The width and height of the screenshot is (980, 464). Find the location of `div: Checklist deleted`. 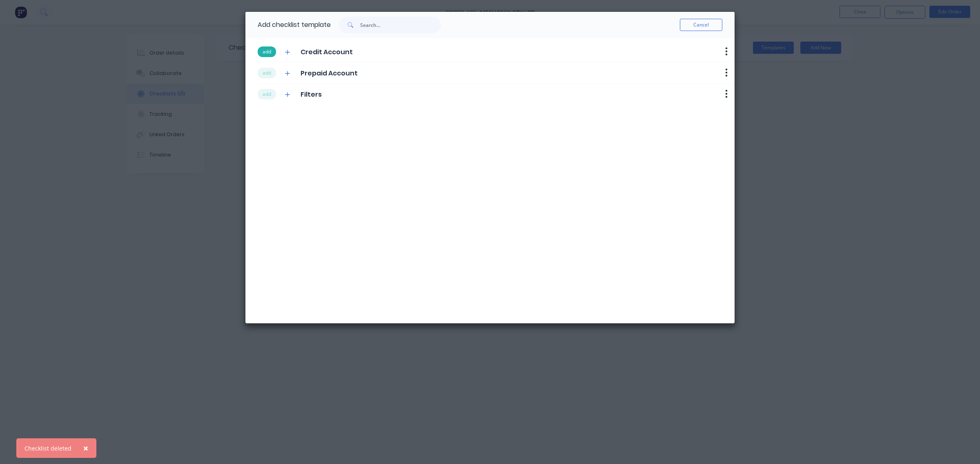

div: Checklist deleted is located at coordinates (48, 448).